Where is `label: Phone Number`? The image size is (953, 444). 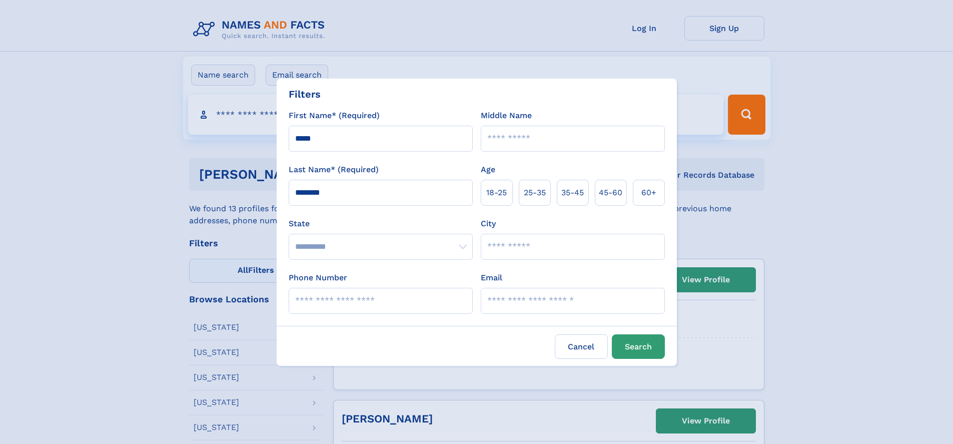
label: Phone Number is located at coordinates (318, 278).